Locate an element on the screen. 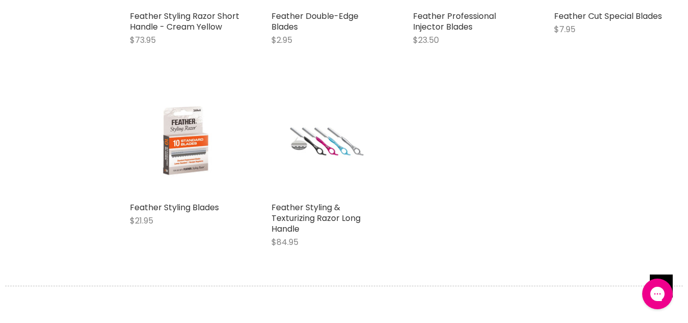  a: Feather Cut Special Blades is located at coordinates (608, 16).